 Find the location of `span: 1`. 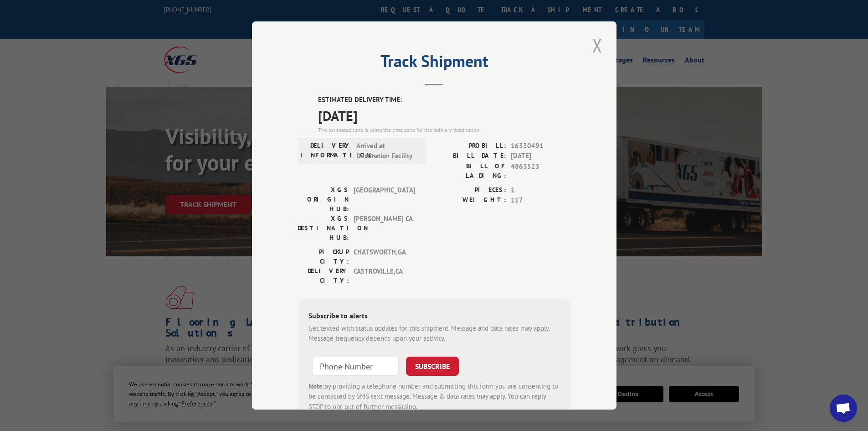

span: 1 is located at coordinates (541, 190).